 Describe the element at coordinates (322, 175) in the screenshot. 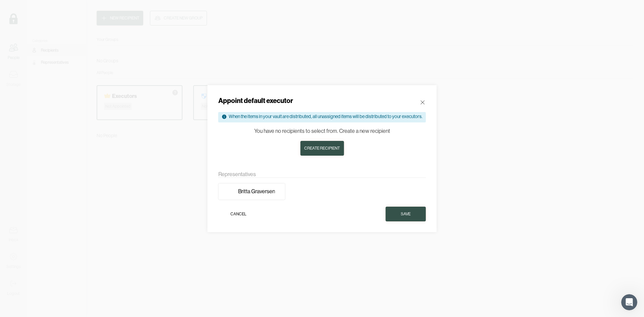

I see `div: Representatives` at that location.